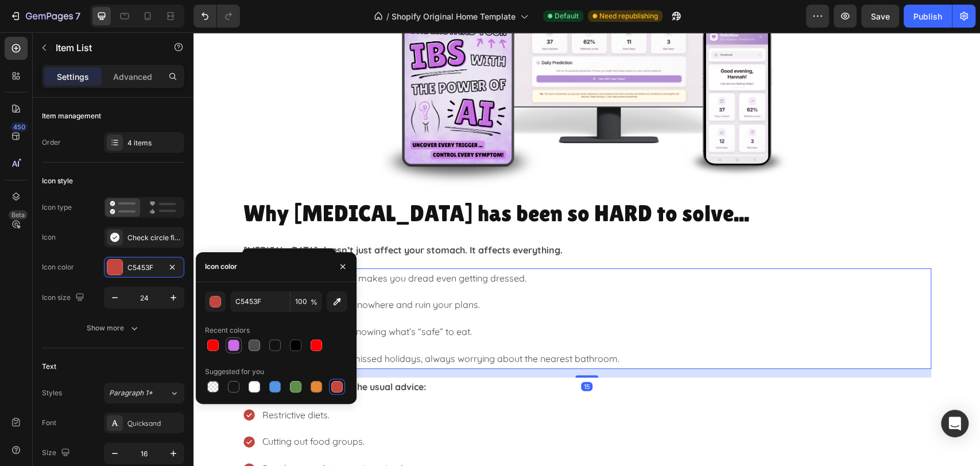 This screenshot has width=980, height=466. What do you see at coordinates (216, 16) in the screenshot?
I see `div: Undo/Redo` at bounding box center [216, 16].